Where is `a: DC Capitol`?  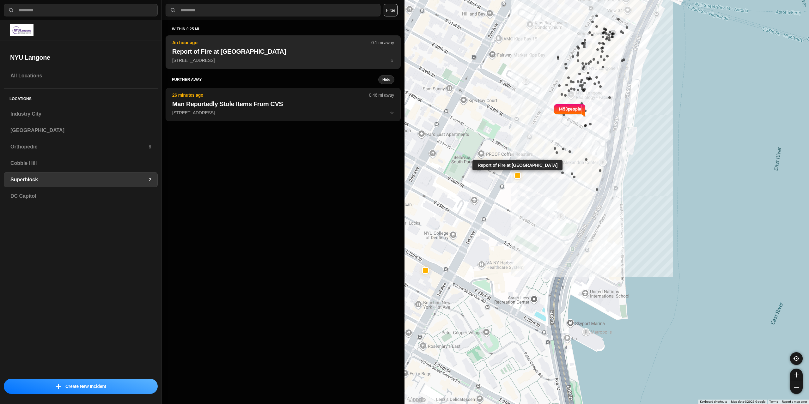 a: DC Capitol is located at coordinates (81, 196).